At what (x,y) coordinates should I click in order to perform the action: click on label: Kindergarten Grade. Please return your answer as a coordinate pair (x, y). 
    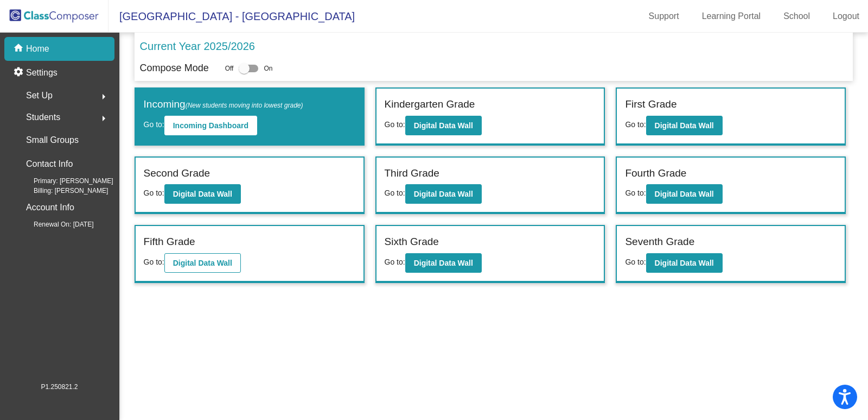
    Looking at the image, I should click on (430, 104).